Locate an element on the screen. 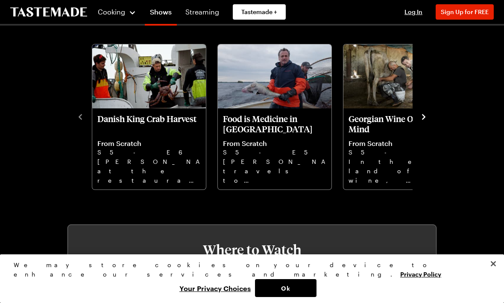 Image resolution: width=504 pixels, height=303 pixels. p: S5 - E6 is located at coordinates (149, 153).